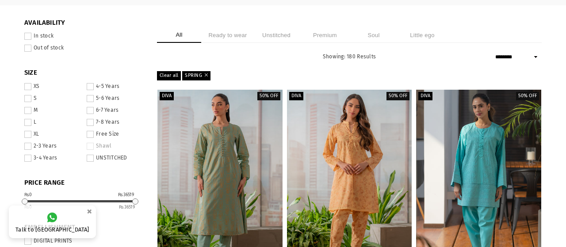 This screenshot has width=566, height=247. What do you see at coordinates (115, 123) in the screenshot?
I see `label: 7-8 Years` at bounding box center [115, 123].